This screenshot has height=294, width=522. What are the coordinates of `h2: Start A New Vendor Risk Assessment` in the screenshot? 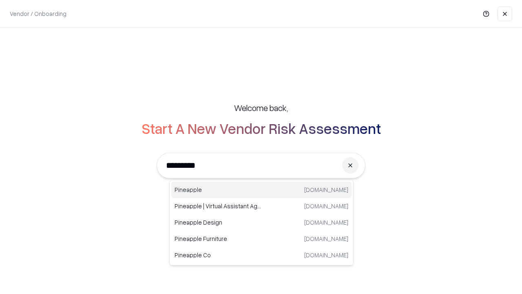 It's located at (261, 128).